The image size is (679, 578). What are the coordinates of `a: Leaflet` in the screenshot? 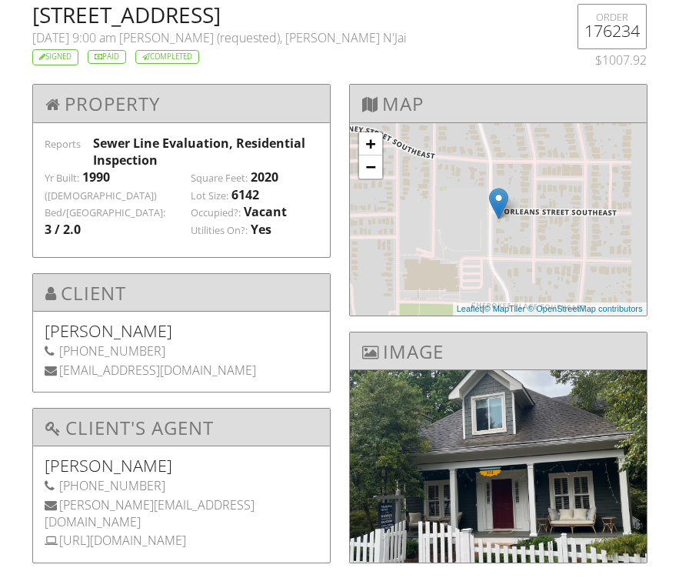 It's located at (469, 309).